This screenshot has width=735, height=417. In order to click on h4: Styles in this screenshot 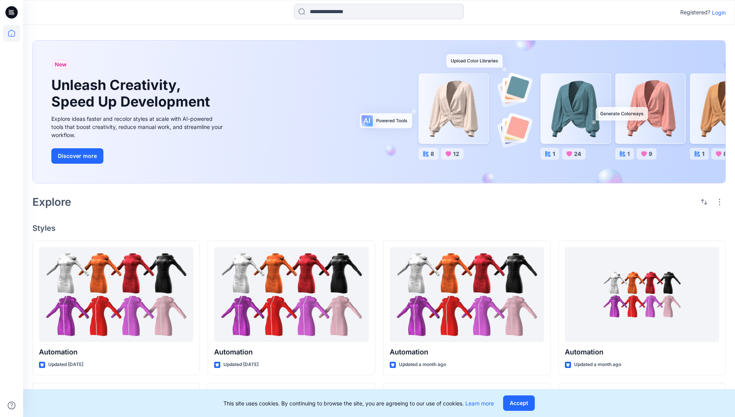, I will do `click(379, 228)`.